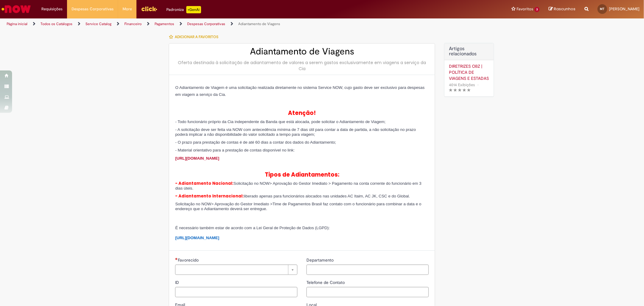 The height and width of the screenshot is (306, 644). What do you see at coordinates (368, 292) in the screenshot?
I see `input: Telefone de Contato` at bounding box center [368, 292].